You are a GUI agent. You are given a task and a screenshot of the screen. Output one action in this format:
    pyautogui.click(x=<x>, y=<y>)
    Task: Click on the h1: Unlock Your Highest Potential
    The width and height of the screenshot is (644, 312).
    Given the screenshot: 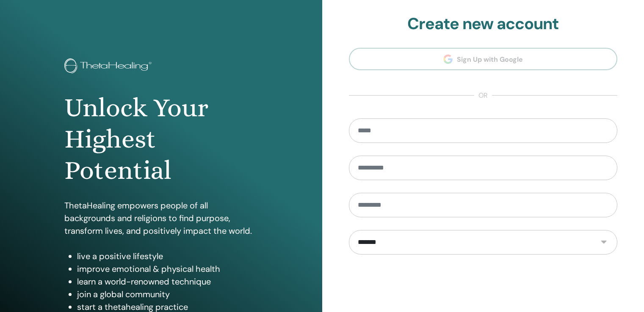 What is the action you would take?
    pyautogui.click(x=161, y=139)
    